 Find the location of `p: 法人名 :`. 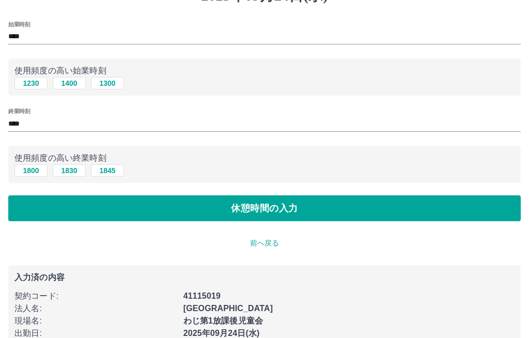

p: 法人名 : is located at coordinates (95, 308).